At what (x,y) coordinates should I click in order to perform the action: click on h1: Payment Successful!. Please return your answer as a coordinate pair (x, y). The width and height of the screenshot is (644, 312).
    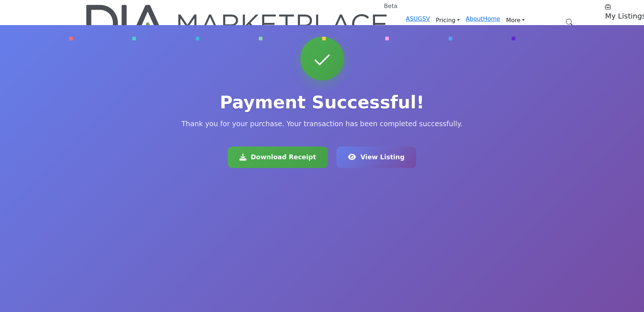
    Looking at the image, I should click on (322, 103).